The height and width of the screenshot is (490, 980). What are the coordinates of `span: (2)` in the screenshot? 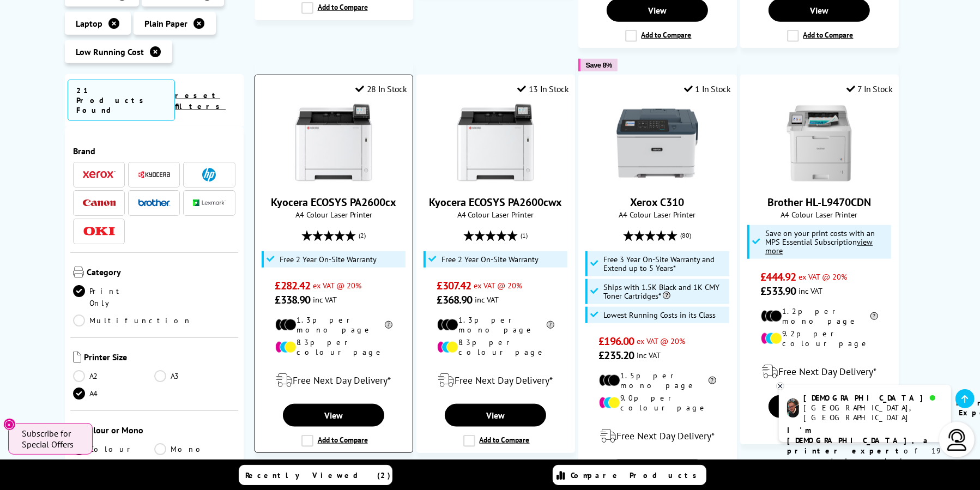 It's located at (362, 235).